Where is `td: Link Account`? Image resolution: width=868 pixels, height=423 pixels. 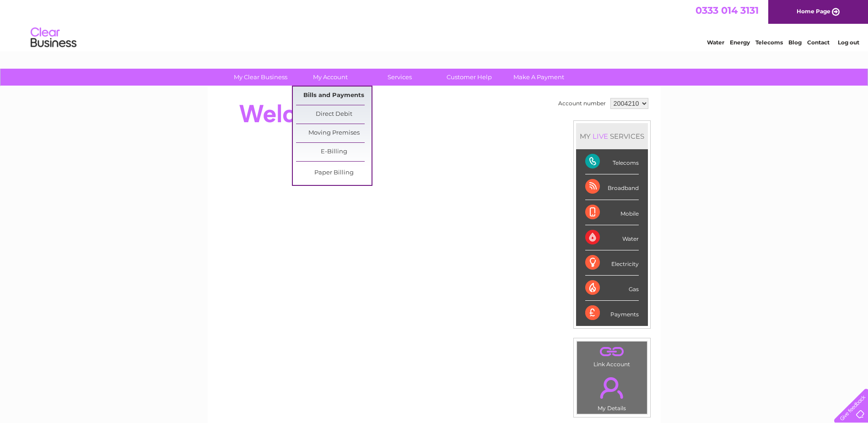 td: Link Account is located at coordinates (612, 355).